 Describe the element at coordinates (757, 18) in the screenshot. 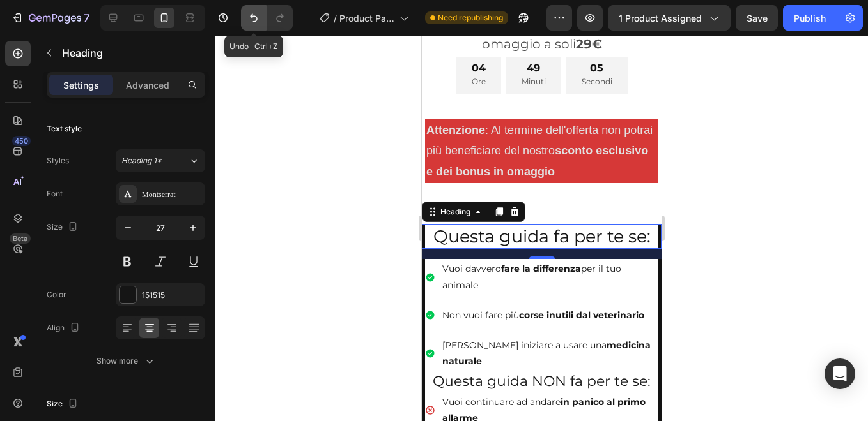

I see `button: Save` at that location.